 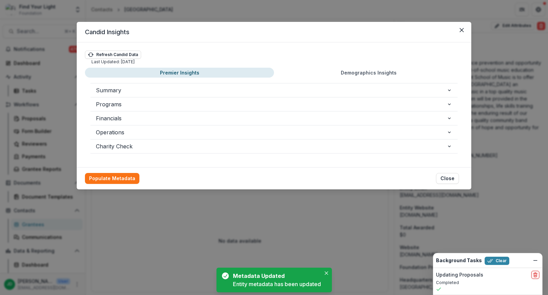 What do you see at coordinates (271, 118) in the screenshot?
I see `span: Financials` at bounding box center [271, 118].